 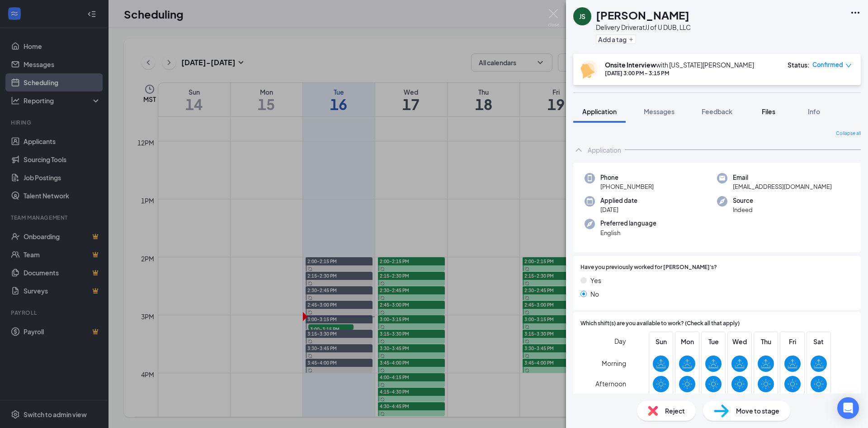 What do you see at coordinates (628, 223) in the screenshot?
I see `span: Preferred language` at bounding box center [628, 223].